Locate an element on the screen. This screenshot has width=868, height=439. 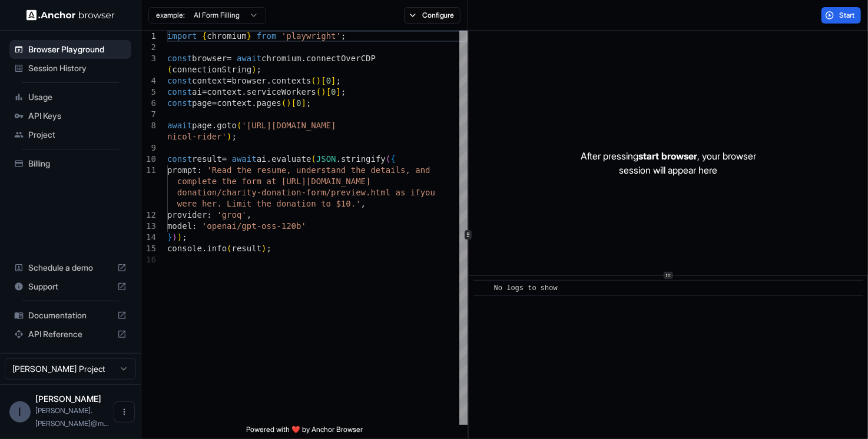
div: 5 is located at coordinates (148, 92).